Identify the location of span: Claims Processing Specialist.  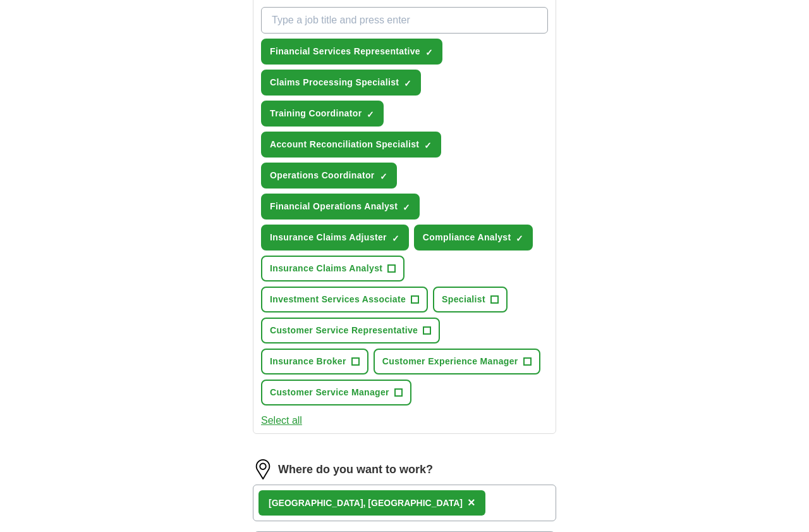
(334, 82).